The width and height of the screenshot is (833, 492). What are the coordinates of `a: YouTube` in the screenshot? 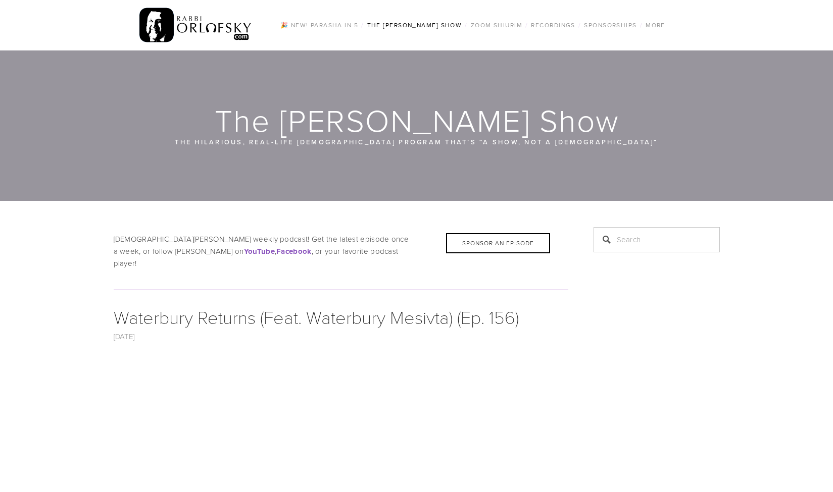 It's located at (259, 251).